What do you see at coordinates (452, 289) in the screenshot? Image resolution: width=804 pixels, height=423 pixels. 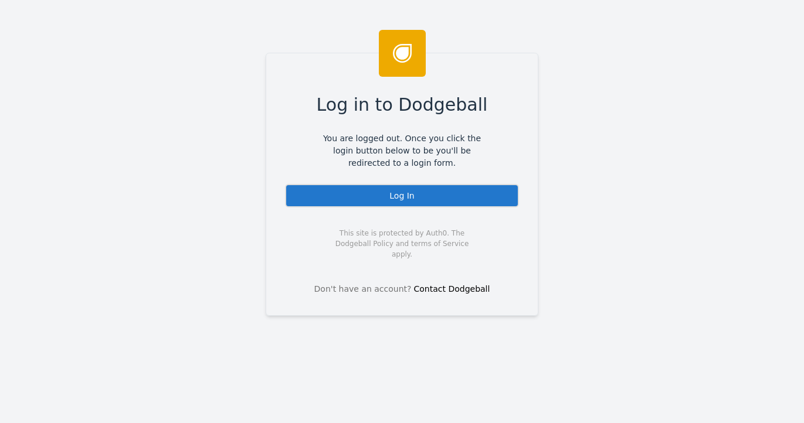 I see `a: Contact Dodgeball` at bounding box center [452, 289].